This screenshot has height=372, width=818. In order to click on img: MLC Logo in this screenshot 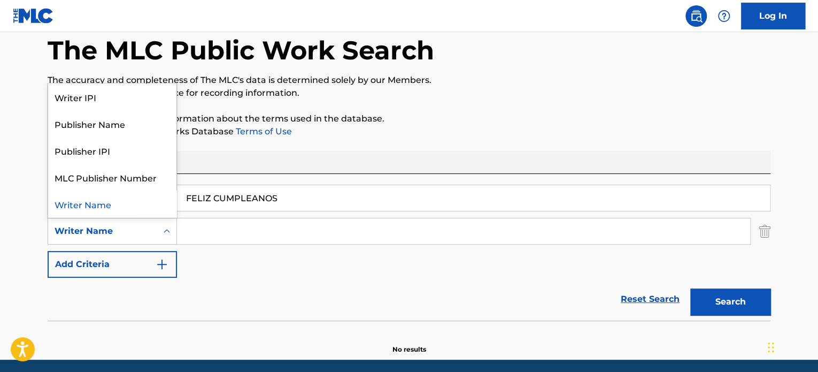, I will do `click(33, 16)`.